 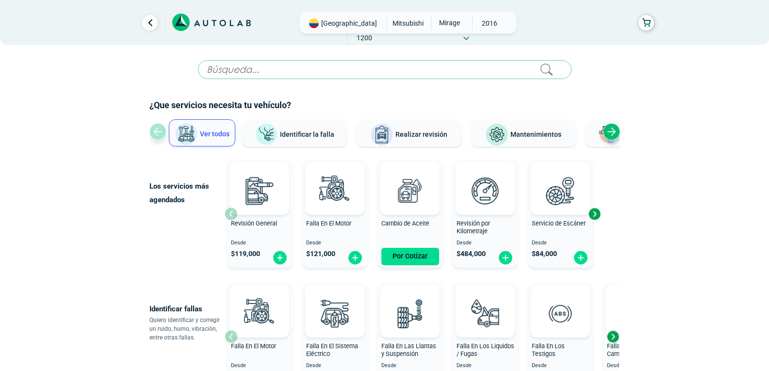 What do you see at coordinates (410, 214) in the screenshot?
I see `button: Cambio de Aceite Por Cotizar` at bounding box center [410, 214].